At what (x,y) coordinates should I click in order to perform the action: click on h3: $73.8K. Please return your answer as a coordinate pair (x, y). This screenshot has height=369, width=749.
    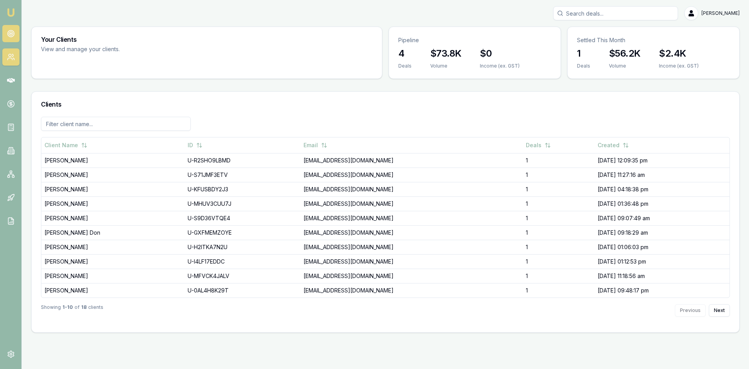
    Looking at the image, I should click on (445, 53).